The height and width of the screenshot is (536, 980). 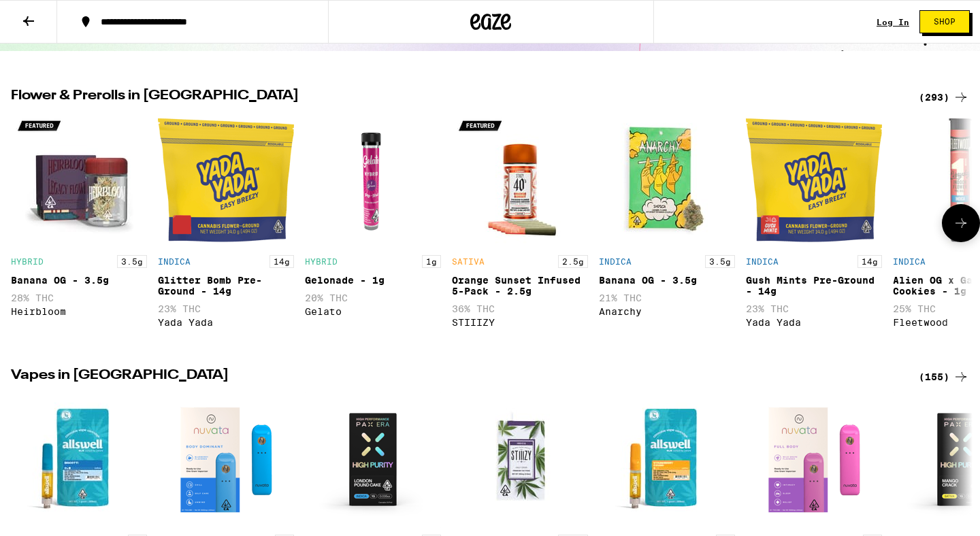 What do you see at coordinates (520, 223) in the screenshot?
I see `div: Open page for Orange Sunset Infused 5-Pack - 2.5g from STIIIZY` at bounding box center [520, 223].